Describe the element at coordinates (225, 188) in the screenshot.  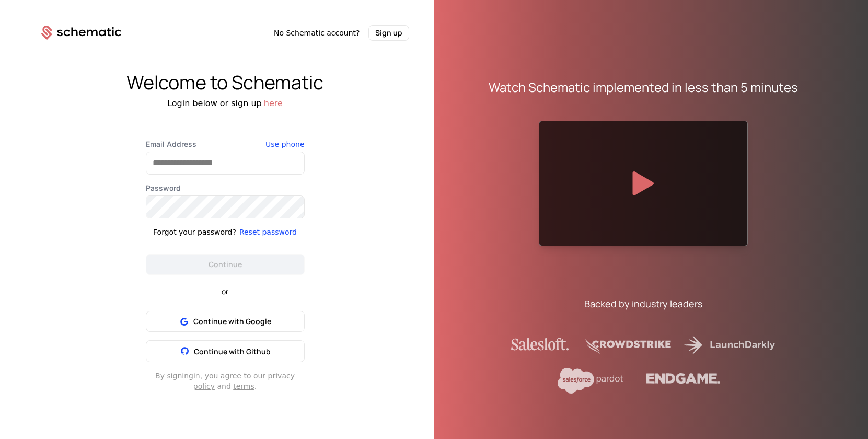
I see `label: Password` at that location.